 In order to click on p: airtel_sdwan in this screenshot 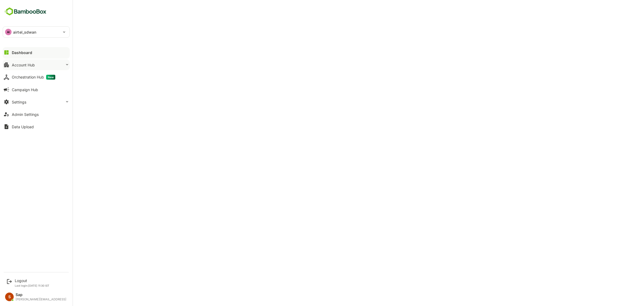, I will do `click(25, 32)`.